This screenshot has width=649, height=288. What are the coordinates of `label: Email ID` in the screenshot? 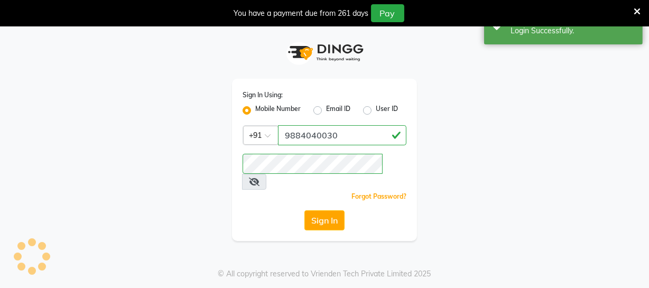 It's located at (338, 110).